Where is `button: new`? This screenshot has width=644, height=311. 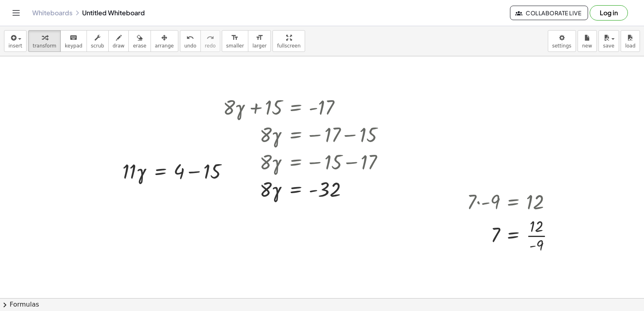
button: new is located at coordinates (587, 41).